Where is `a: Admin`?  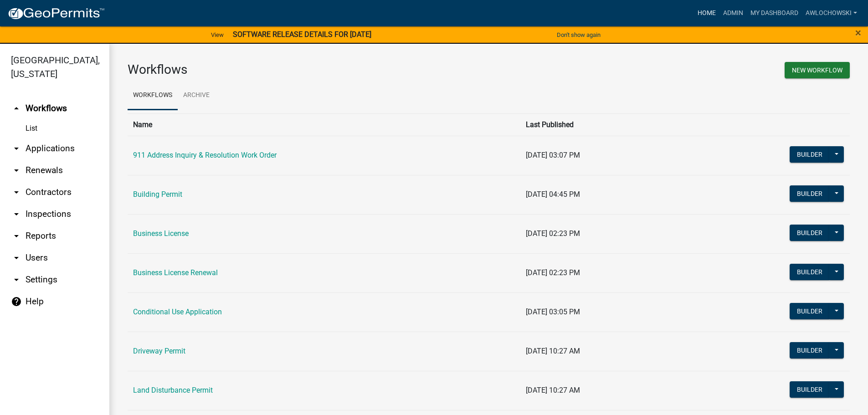
a: Admin is located at coordinates (733, 13).